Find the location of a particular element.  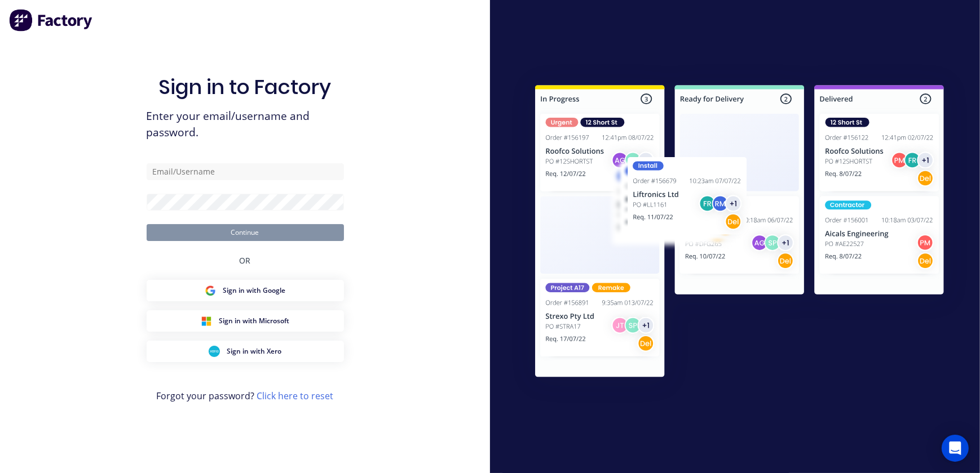

span: Sign in with Microsoft is located at coordinates (253, 321).